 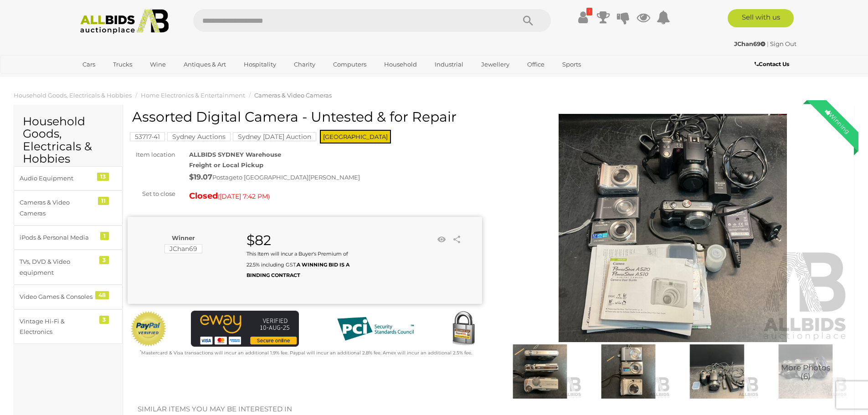 I want to click on img: eWAY Payment Gateway, so click(x=245, y=328).